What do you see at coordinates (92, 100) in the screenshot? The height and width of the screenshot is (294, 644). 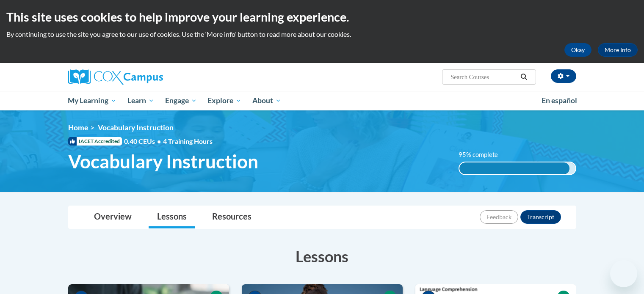 I see `span: My Learning` at bounding box center [92, 100].